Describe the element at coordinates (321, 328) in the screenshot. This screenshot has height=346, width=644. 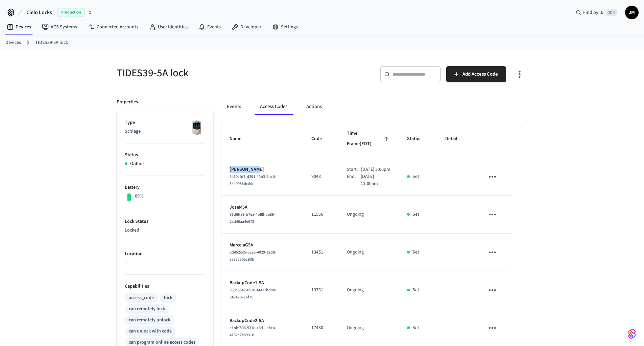
I see `p: 17430` at that location.